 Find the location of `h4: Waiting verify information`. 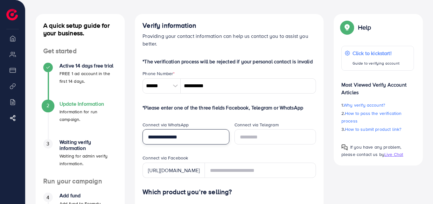

h4: Waiting verify information is located at coordinates (88, 145).